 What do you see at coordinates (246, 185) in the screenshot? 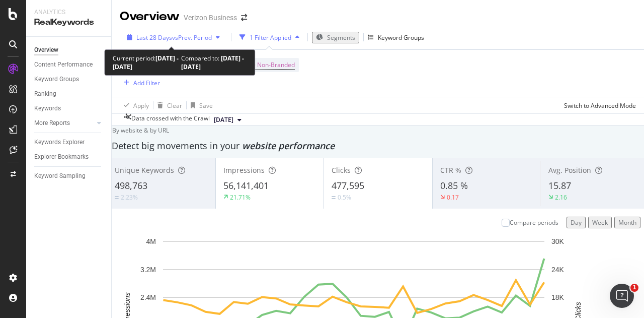
I see `span: 56,141,401` at bounding box center [246, 185].